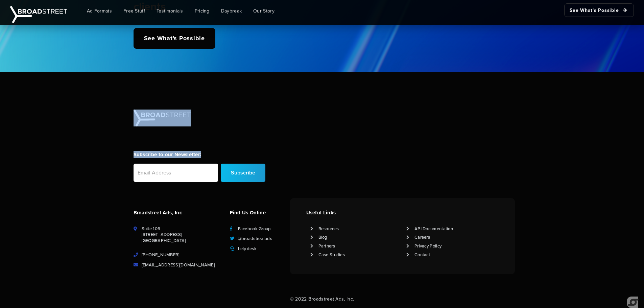 This screenshot has height=308, width=644. What do you see at coordinates (428, 246) in the screenshot?
I see `a: Privacy Policy` at bounding box center [428, 246].